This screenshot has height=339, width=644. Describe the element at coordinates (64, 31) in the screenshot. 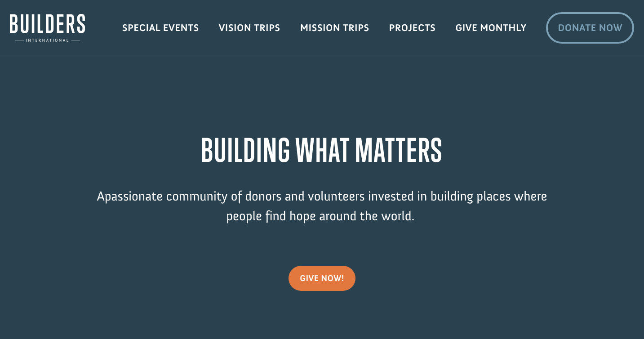

I see `strong: Builders International: Foundation` at that location.